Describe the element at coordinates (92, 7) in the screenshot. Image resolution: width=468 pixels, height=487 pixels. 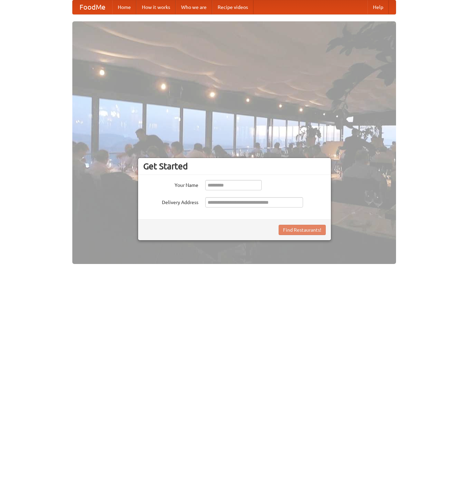
I see `a: FoodMe` at that location.